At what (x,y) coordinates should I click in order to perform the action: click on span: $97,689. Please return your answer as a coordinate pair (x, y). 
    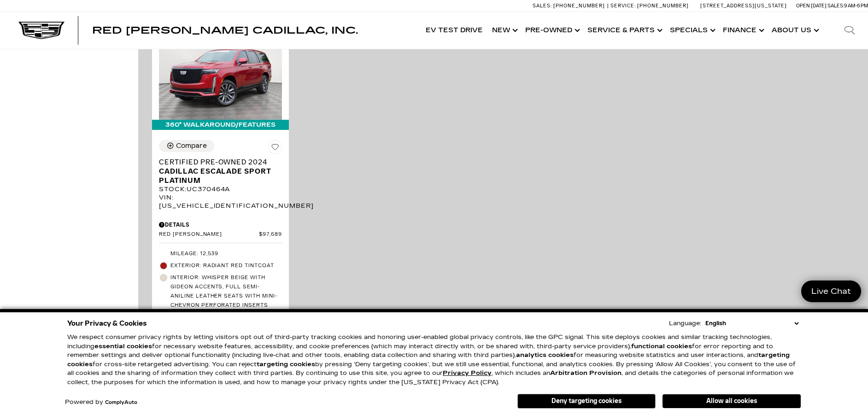
    Looking at the image, I should click on (270, 235).